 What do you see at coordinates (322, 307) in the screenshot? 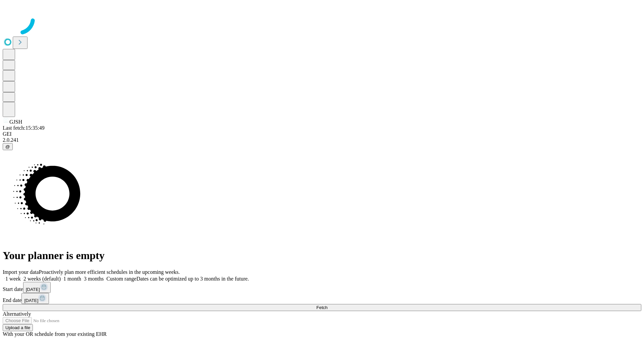
I see `span: Fetch` at bounding box center [322, 307].